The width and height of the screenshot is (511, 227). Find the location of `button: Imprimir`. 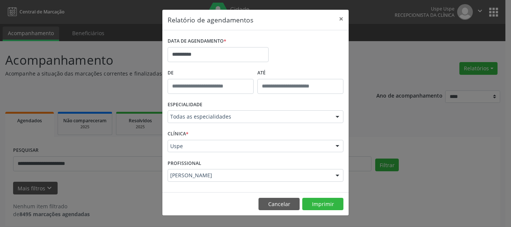

button: Imprimir is located at coordinates (323, 204).